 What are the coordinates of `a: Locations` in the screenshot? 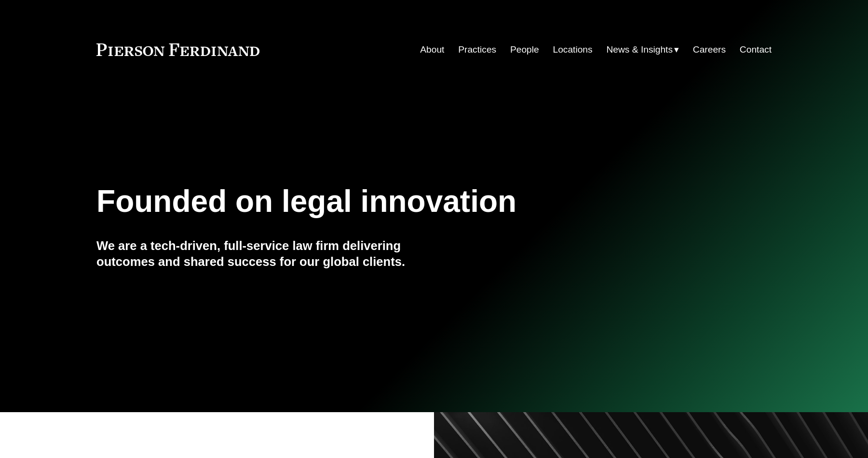 It's located at (573, 49).